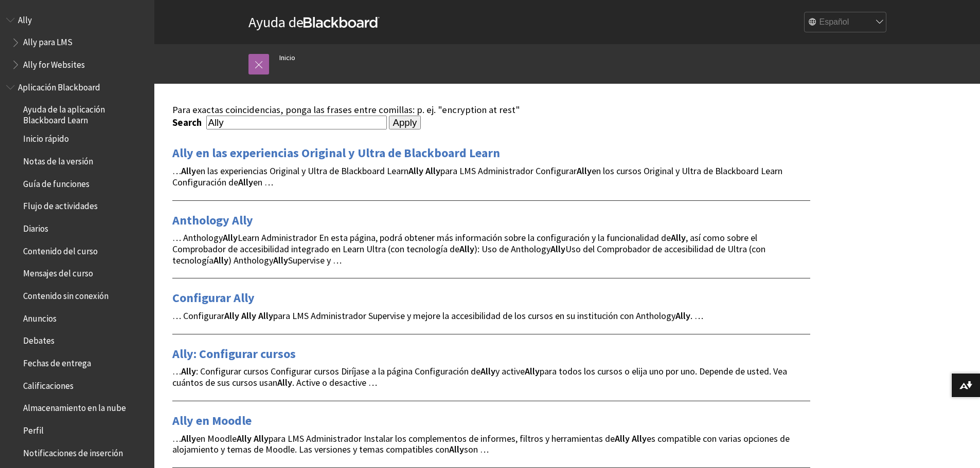 This screenshot has width=980, height=468. I want to click on span: Fechas de entrega, so click(57, 361).